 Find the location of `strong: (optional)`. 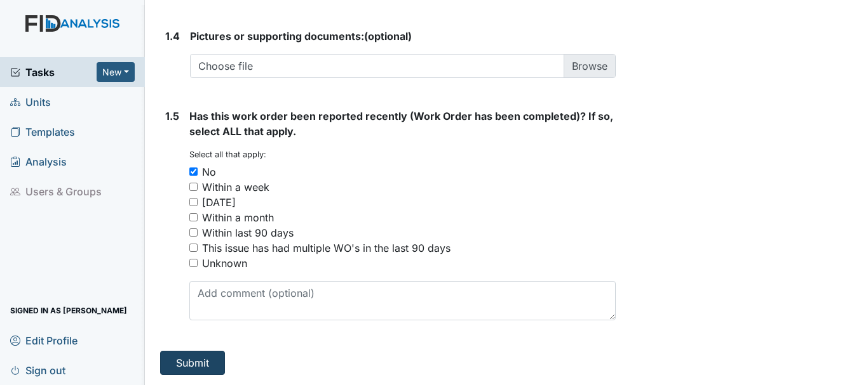

strong: (optional) is located at coordinates (403, 36).